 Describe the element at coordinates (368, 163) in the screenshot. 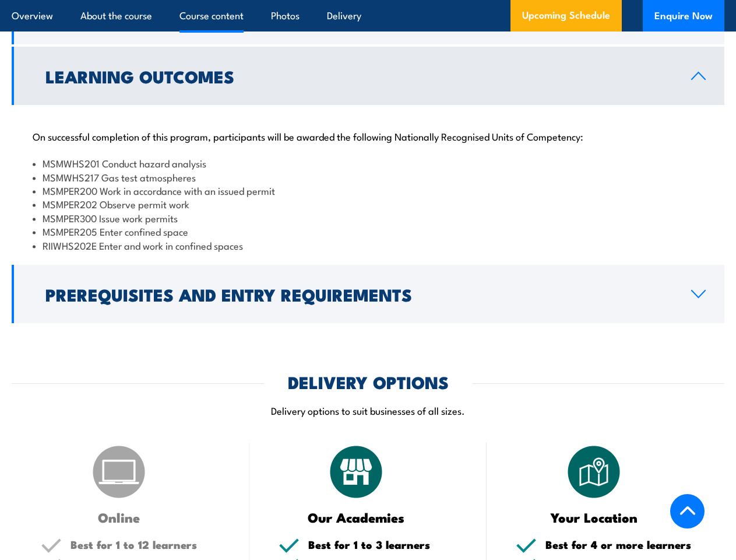

I see `li: MSMWHS201 Conduct hazard analysis` at that location.